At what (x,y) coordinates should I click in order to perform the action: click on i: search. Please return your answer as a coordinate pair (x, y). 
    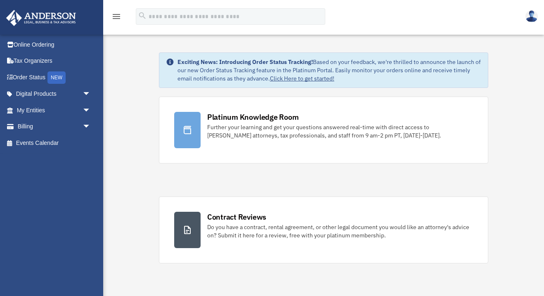
    Looking at the image, I should click on (142, 16).